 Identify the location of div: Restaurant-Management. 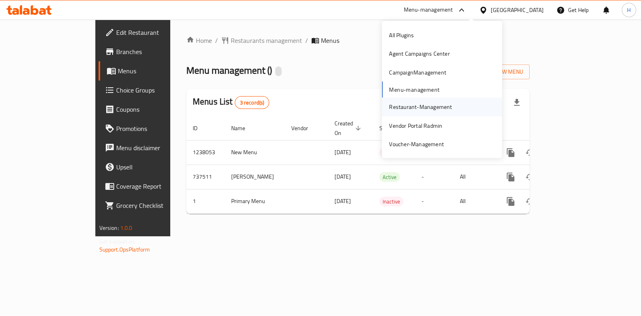
(420, 107).